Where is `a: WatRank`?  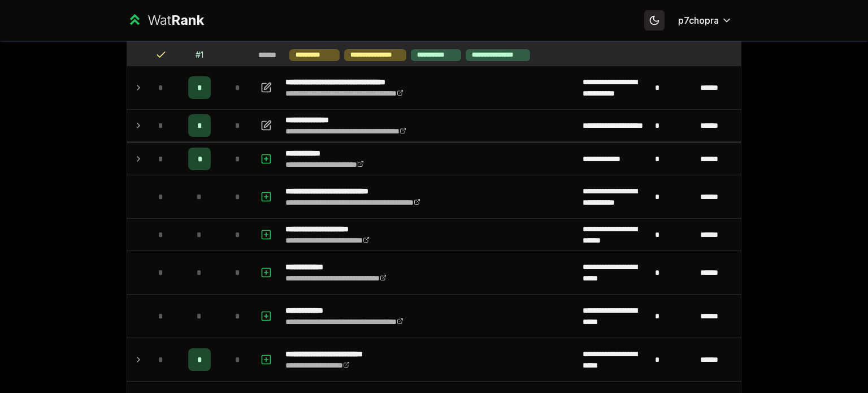
a: WatRank is located at coordinates (165, 20).